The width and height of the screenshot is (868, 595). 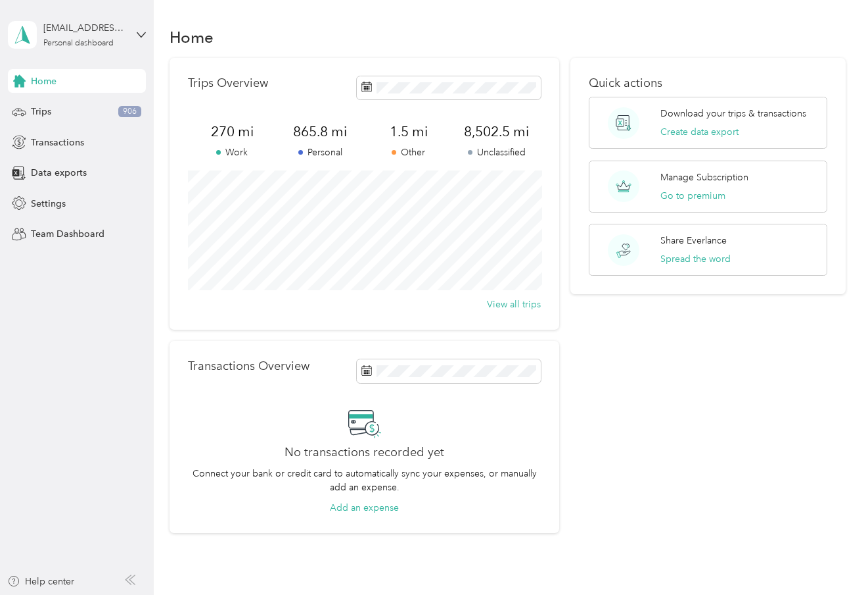 I want to click on p: Manage Subscription, so click(x=704, y=177).